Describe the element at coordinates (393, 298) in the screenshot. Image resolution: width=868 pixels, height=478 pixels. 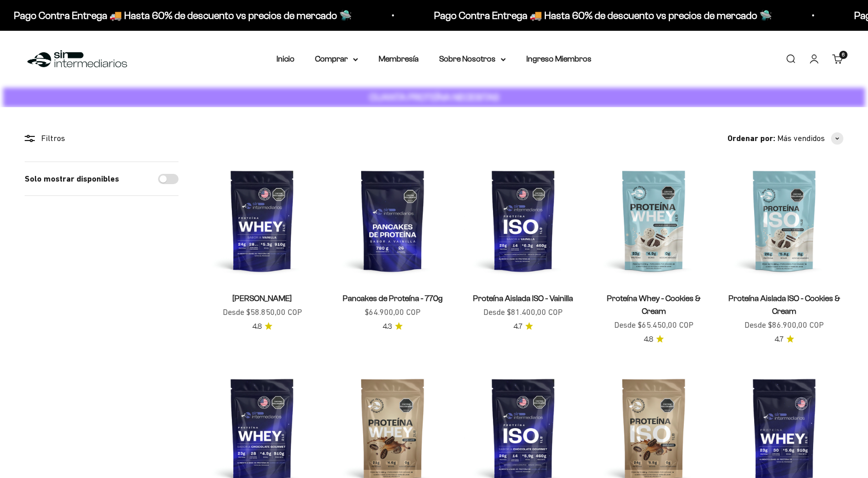
I see `a: Pancakes de Proteína - 770g` at that location.